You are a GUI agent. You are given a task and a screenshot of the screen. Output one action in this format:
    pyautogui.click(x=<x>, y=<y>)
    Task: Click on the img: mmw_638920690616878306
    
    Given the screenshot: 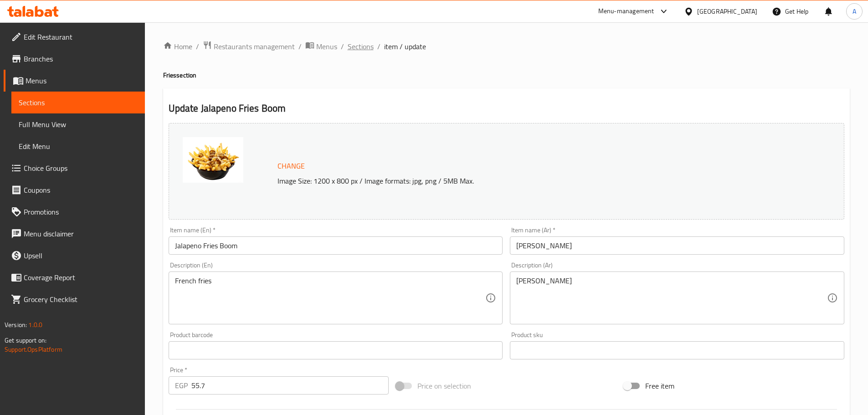 What is the action you would take?
    pyautogui.click(x=213, y=160)
    